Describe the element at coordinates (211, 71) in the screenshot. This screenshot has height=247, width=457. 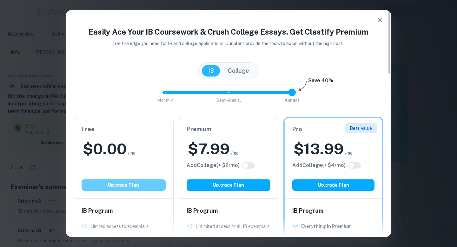
I see `button: IB` at that location.